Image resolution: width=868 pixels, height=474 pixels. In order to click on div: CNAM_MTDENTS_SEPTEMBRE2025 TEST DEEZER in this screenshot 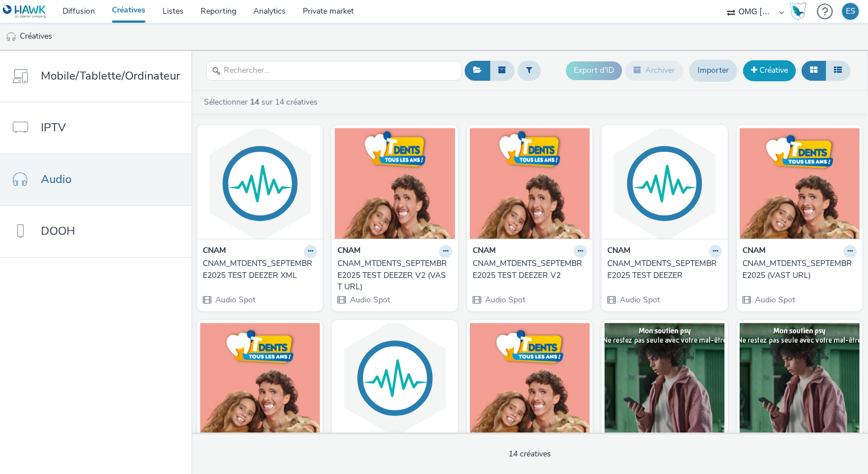, I will do `click(662, 269)`.